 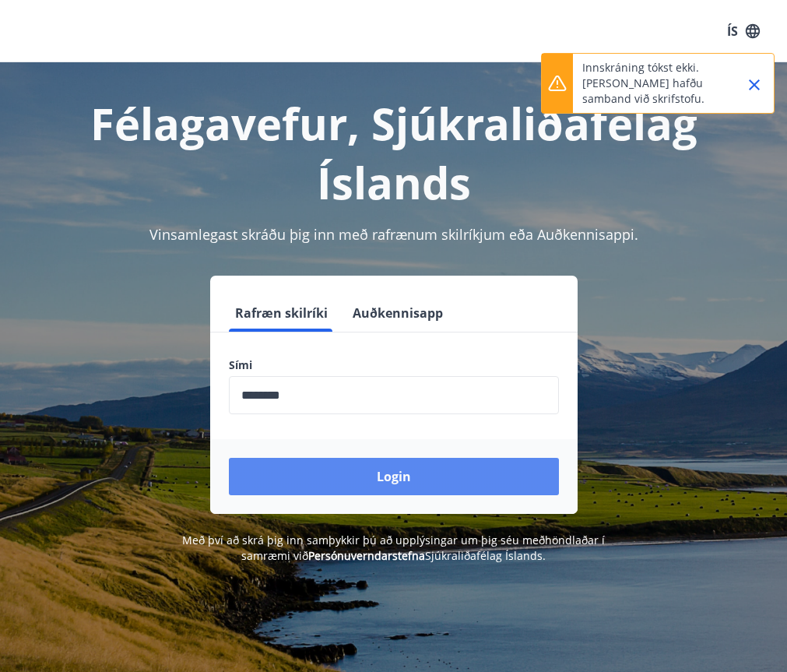 What do you see at coordinates (398, 313) in the screenshot?
I see `button: Auðkennisapp` at bounding box center [398, 313].